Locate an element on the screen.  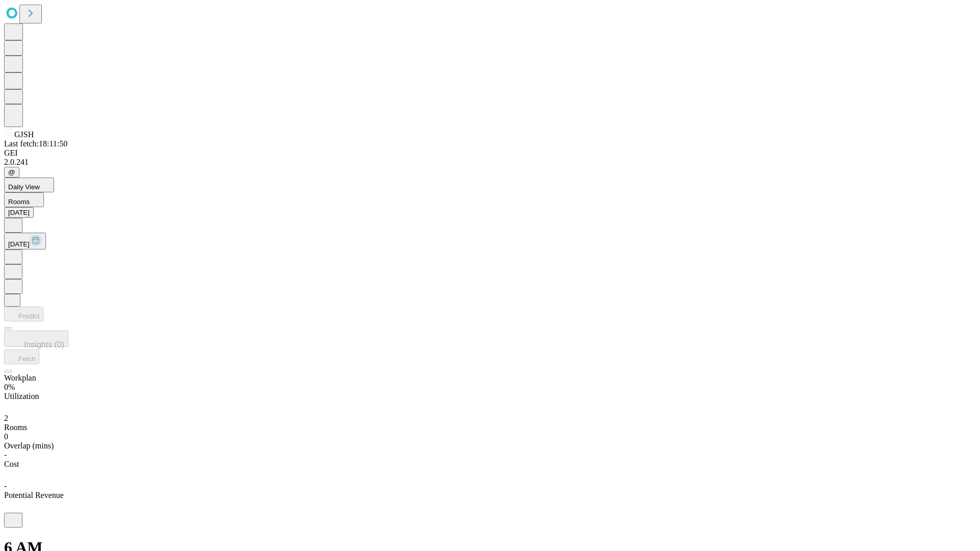
span: 0 is located at coordinates (6, 436).